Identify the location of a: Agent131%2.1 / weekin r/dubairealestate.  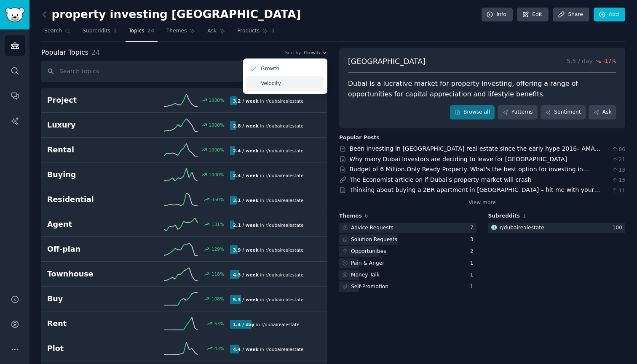
(184, 224).